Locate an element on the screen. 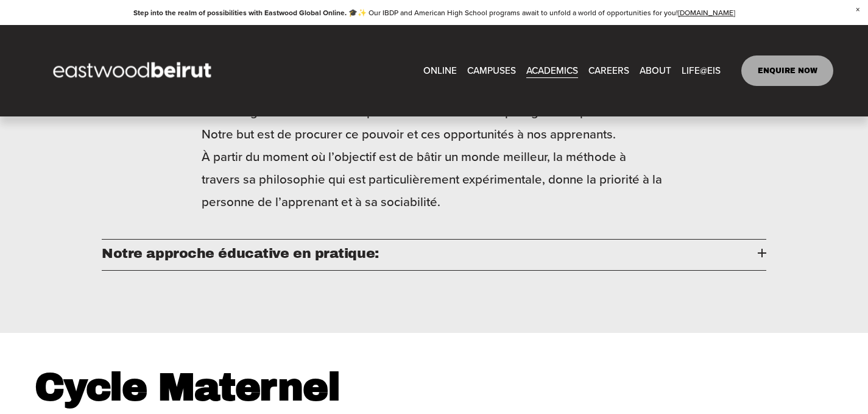 The width and height of the screenshot is (868, 414). span: CAMPUSES is located at coordinates (492, 71).